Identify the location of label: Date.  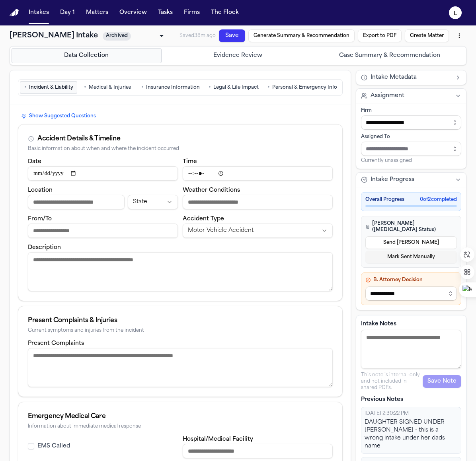
(35, 162).